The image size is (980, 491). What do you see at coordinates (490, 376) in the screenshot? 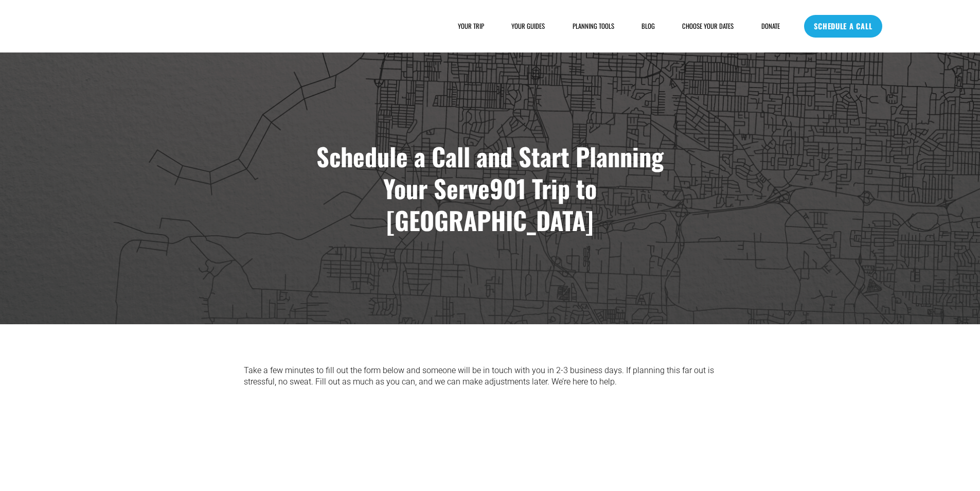
I see `p: Take a few minutes to fill out the form below and someone will be in touch with you in 2-3 busine...` at bounding box center [490, 376].